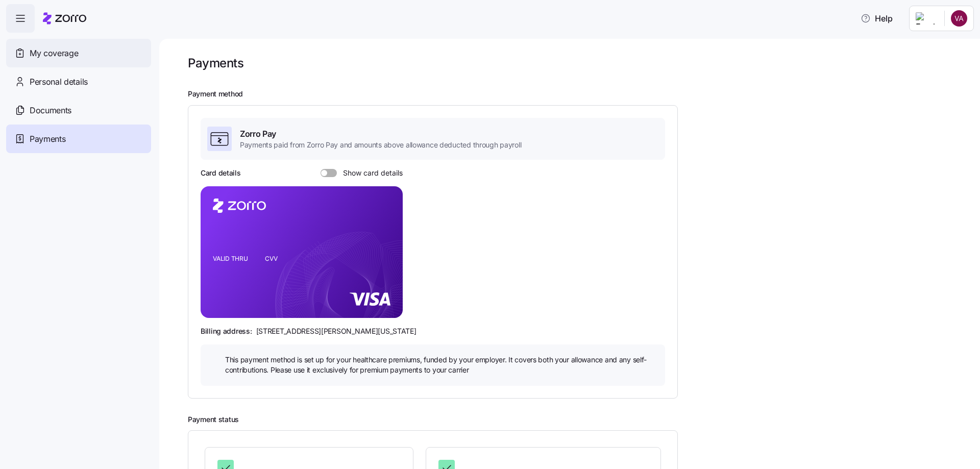 Image resolution: width=980 pixels, height=469 pixels. Describe the element at coordinates (215, 361) in the screenshot. I see `img: icon bulb` at that location.